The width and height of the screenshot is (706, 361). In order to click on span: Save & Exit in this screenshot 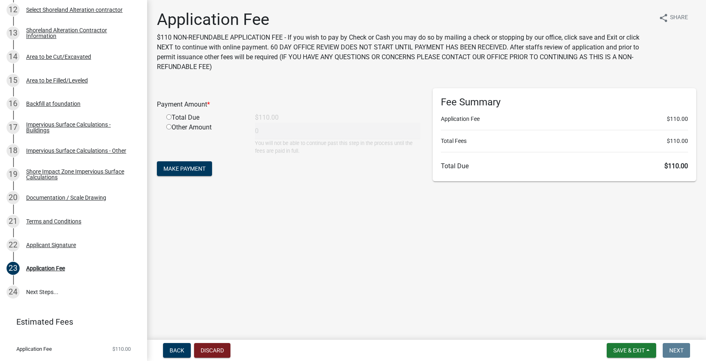, I will do `click(629, 351)`.